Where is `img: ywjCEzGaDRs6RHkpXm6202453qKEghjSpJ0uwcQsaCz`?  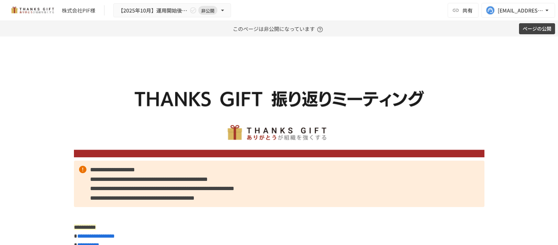
img: ywjCEzGaDRs6RHkpXm6202453qKEghjSpJ0uwcQsaCz is located at coordinates (279, 106).